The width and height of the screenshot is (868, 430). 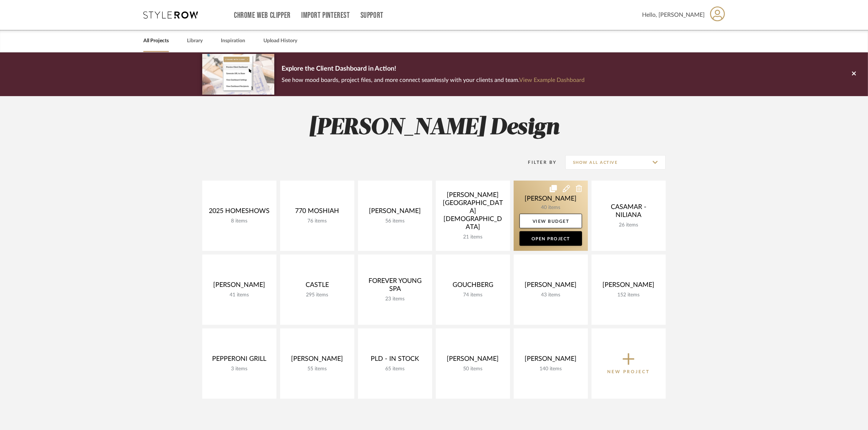 I want to click on button: New Project, so click(x=628, y=363).